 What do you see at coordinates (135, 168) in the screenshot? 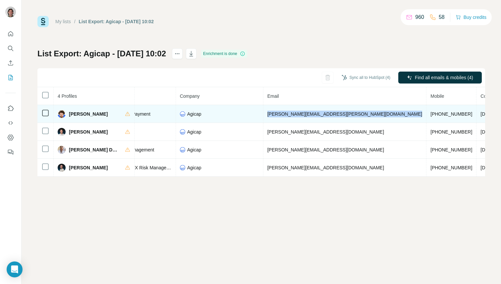
I see `span: Product Manager - FX Risk Management` at bounding box center [135, 168].